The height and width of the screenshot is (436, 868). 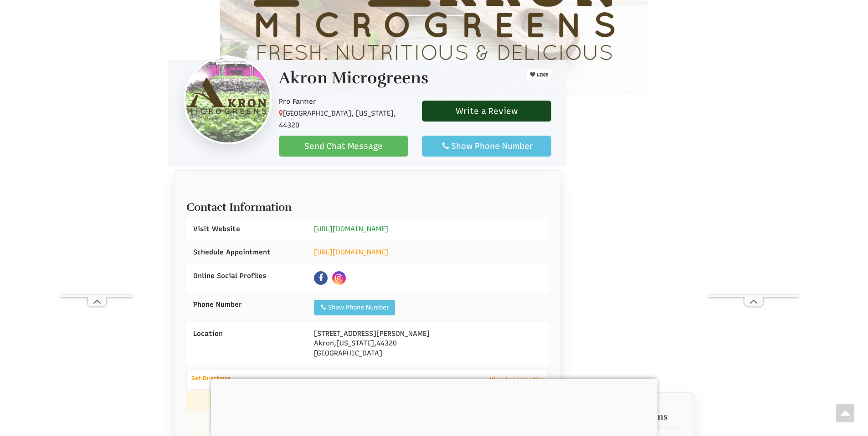 What do you see at coordinates (228, 100) in the screenshot?
I see `img: Contact Akron Microgreens` at bounding box center [228, 100].